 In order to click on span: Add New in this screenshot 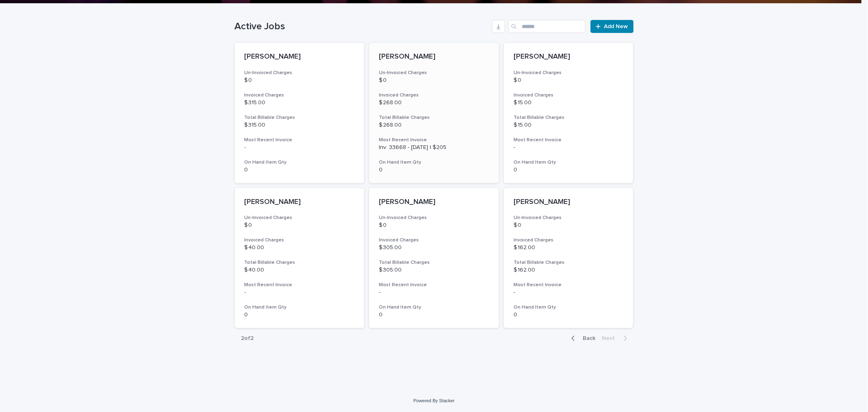, I will do `click(616, 26)`.